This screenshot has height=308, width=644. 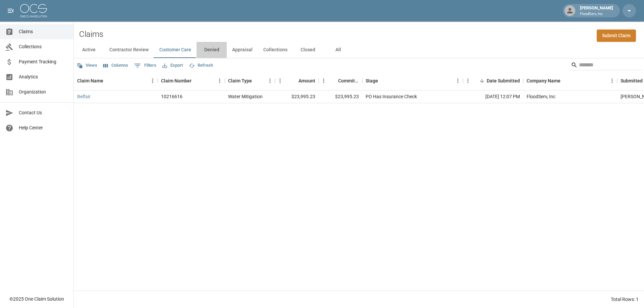 What do you see at coordinates (308, 50) in the screenshot?
I see `button: Closed` at bounding box center [308, 50].